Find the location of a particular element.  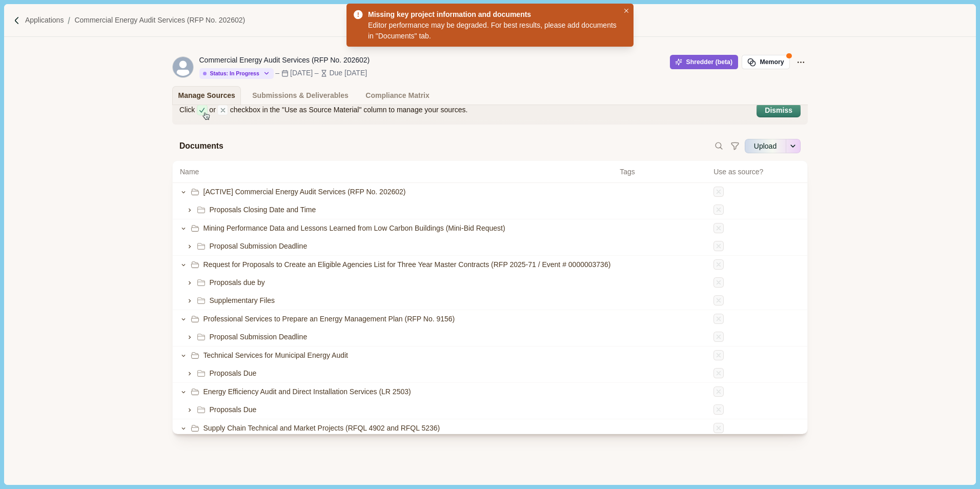

p: Applications is located at coordinates (44, 20).